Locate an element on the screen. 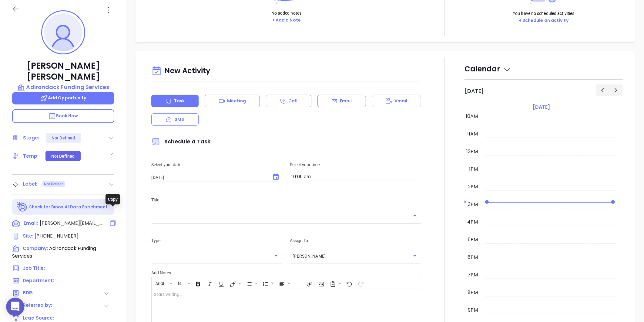 The width and height of the screenshot is (644, 322). div: 6pm is located at coordinates (473, 257).